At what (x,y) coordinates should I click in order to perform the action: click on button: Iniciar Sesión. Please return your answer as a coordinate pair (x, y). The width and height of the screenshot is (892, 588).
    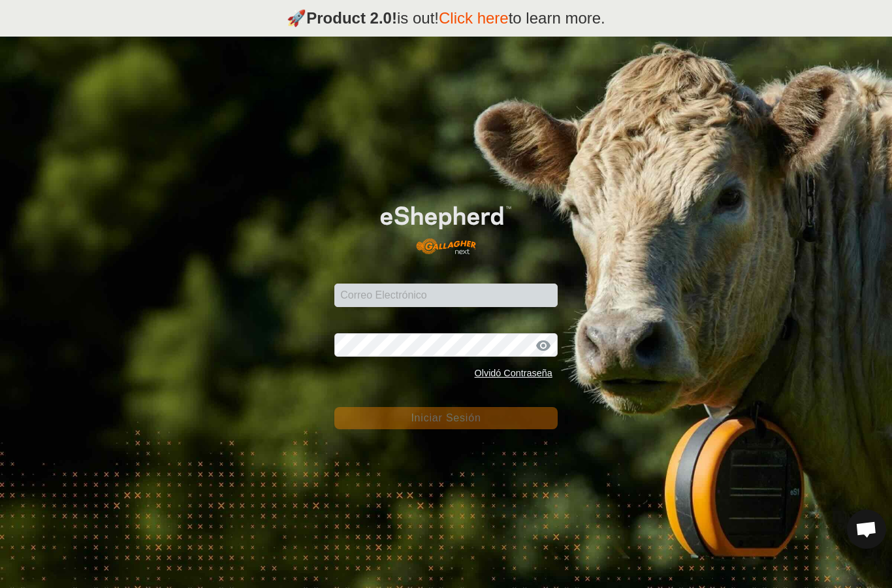
    Looking at the image, I should click on (446, 418).